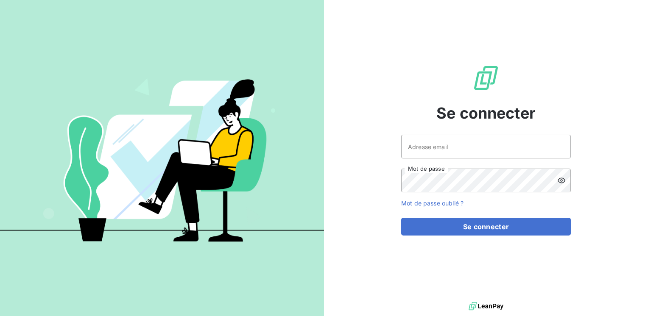 Image resolution: width=648 pixels, height=316 pixels. I want to click on span: Se connecter, so click(486, 113).